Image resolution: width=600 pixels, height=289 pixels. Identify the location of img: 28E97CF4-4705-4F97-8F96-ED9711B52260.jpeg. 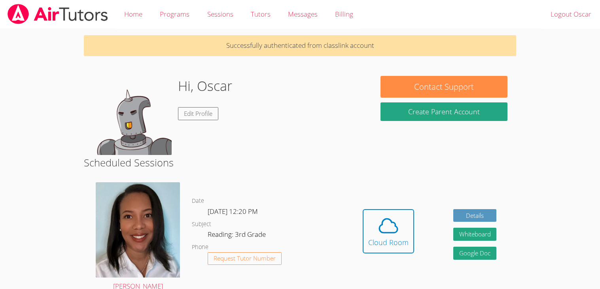
(138, 230).